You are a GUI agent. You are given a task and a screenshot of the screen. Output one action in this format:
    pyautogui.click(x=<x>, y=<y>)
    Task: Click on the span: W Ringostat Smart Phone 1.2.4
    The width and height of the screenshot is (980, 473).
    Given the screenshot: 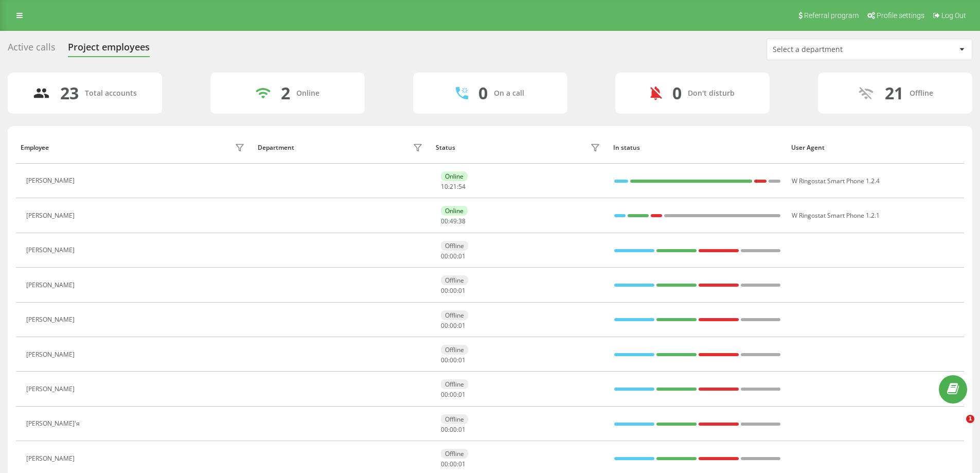 What is the action you would take?
    pyautogui.click(x=835, y=181)
    